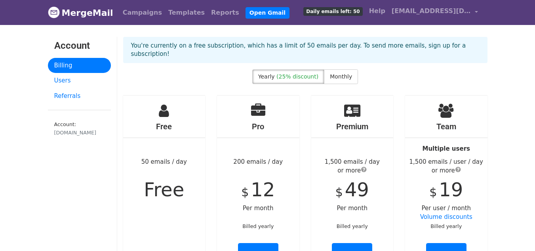 The height and width of the screenshot is (251, 535). What do you see at coordinates (187, 13) in the screenshot?
I see `a: Templates` at bounding box center [187, 13].